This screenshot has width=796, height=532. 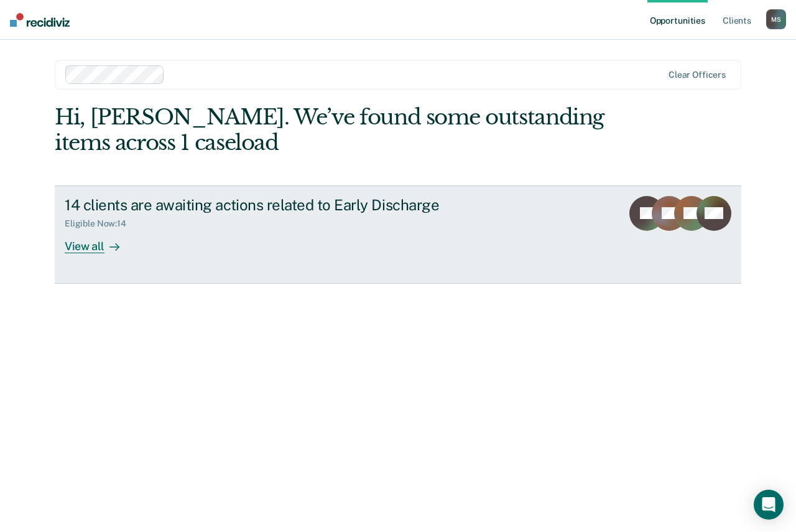 I want to click on div: Open Intercom Messenger, so click(x=769, y=505).